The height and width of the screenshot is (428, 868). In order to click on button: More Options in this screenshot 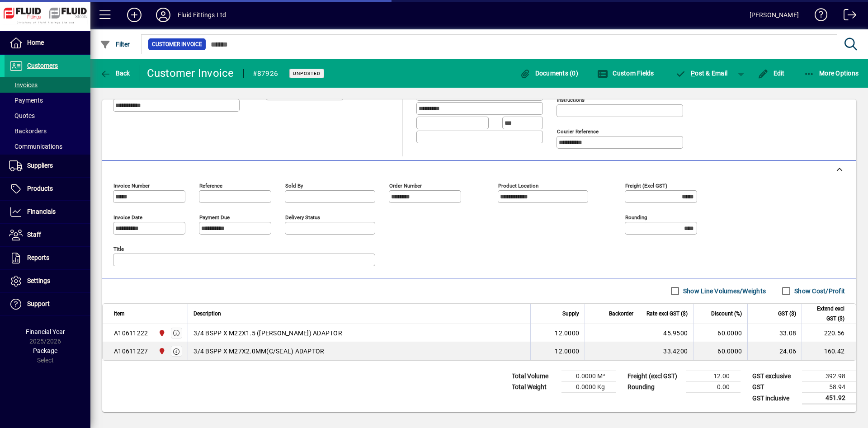, I will do `click(832, 73)`.